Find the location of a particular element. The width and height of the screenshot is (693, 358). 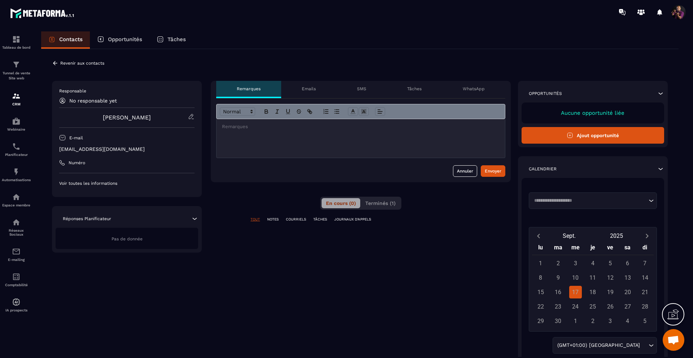

p: Remarques is located at coordinates (249, 89).